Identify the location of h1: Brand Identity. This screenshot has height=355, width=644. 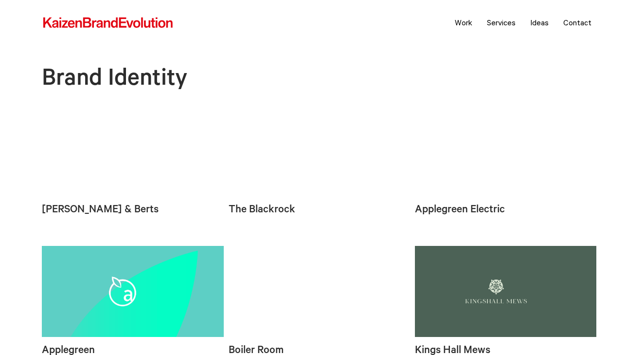
(322, 81).